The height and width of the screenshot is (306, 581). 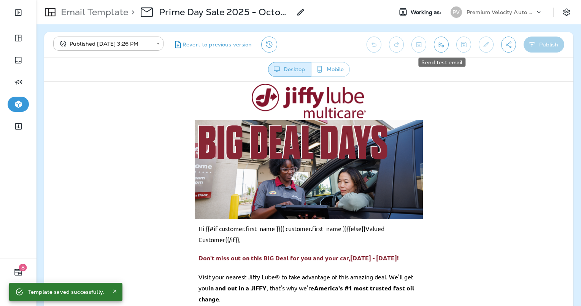 I want to click on div: Template saved successfully., so click(x=66, y=292).